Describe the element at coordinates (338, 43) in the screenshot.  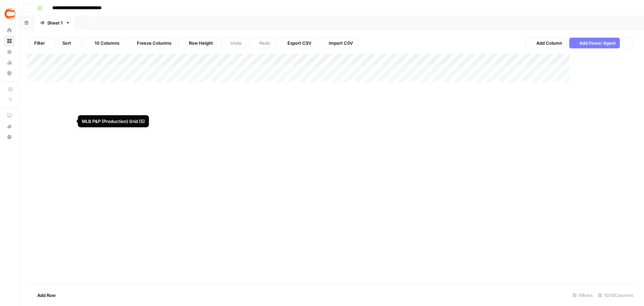
I see `button: Import CSV` at that location.